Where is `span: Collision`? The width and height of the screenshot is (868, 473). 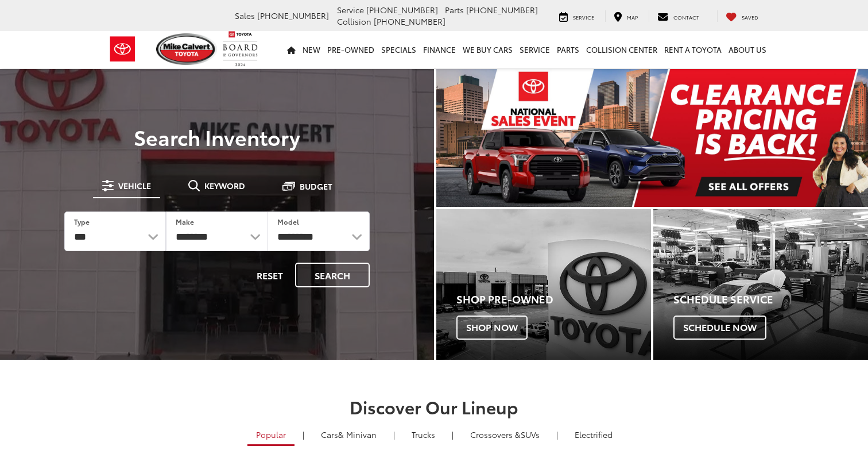
span: Collision is located at coordinates (354, 22).